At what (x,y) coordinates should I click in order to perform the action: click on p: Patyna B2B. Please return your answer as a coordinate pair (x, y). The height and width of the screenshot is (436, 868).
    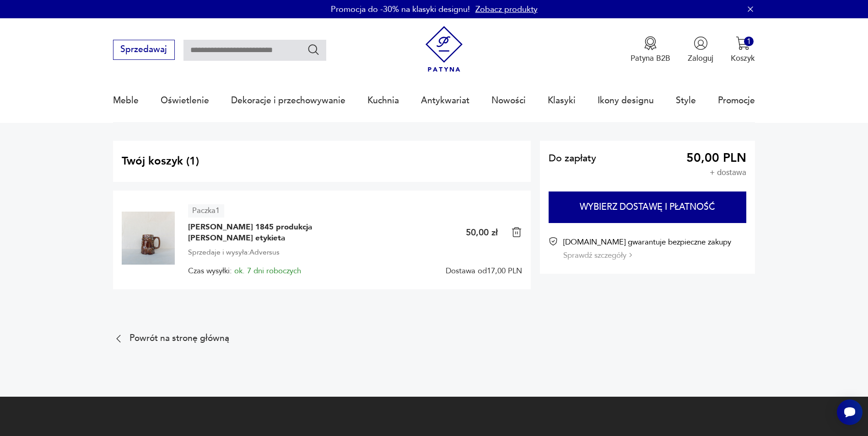
    Looking at the image, I should click on (650, 58).